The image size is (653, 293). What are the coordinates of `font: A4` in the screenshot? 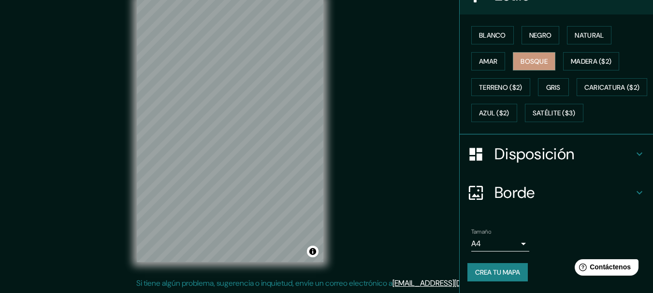 It's located at (476, 244).